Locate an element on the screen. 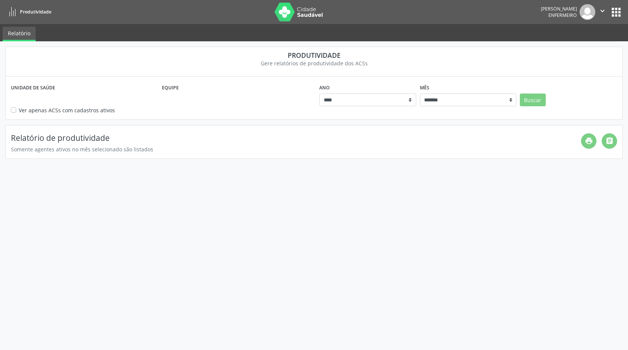 Image resolution: width=628 pixels, height=350 pixels. label: Ano is located at coordinates (324, 87).